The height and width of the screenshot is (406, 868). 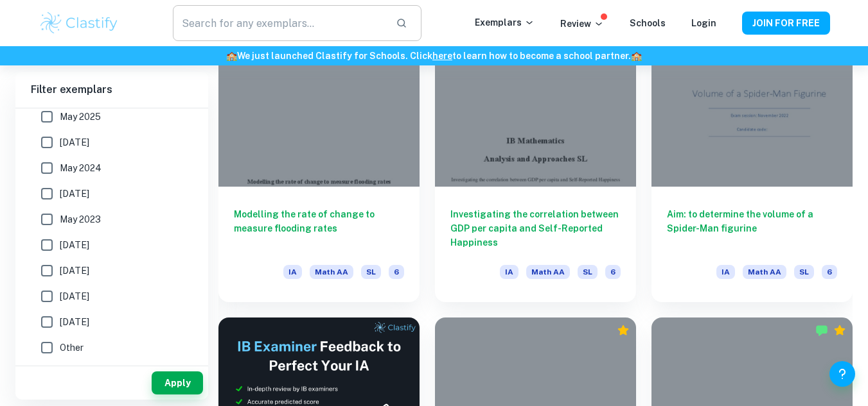 I want to click on img: Clastify logo, so click(x=79, y=23).